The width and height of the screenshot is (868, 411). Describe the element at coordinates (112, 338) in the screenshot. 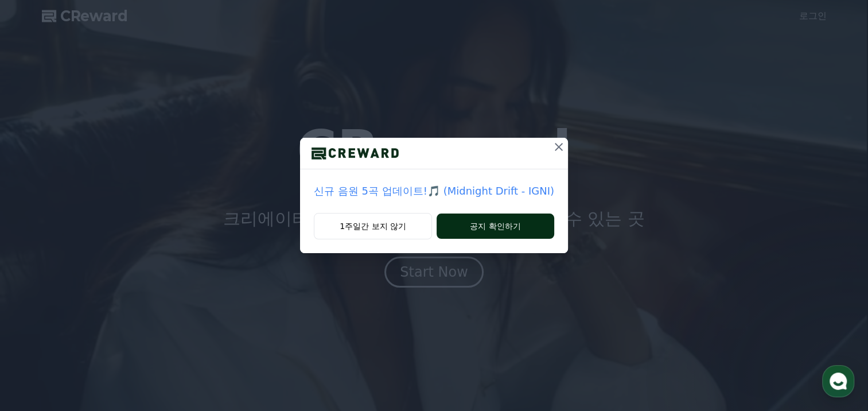

I see `span: 대화` at that location.